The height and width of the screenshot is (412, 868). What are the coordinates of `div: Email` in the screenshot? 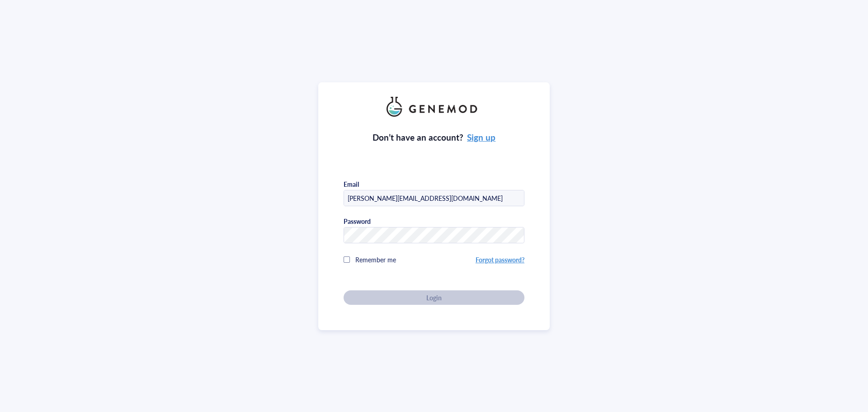 It's located at (351, 184).